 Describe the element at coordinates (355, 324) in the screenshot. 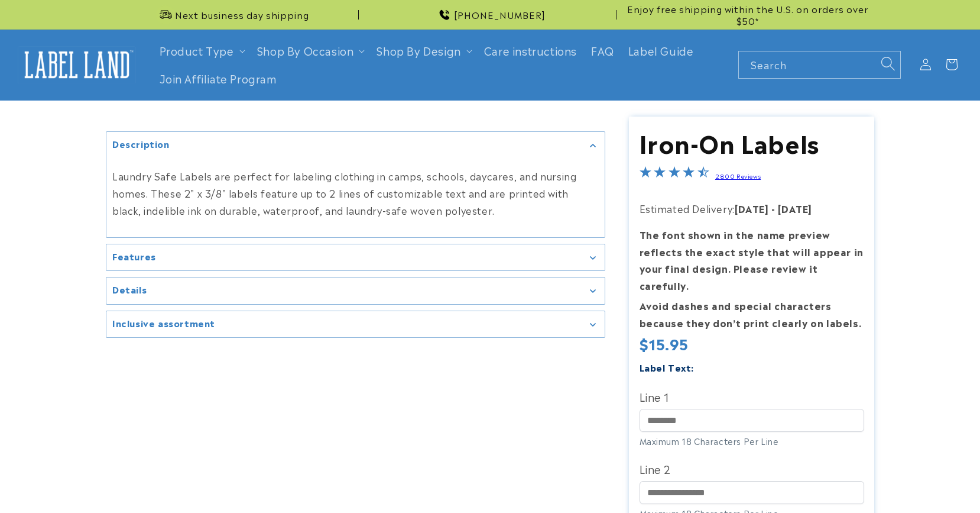

I see `summary: Inclusive assortment` at that location.